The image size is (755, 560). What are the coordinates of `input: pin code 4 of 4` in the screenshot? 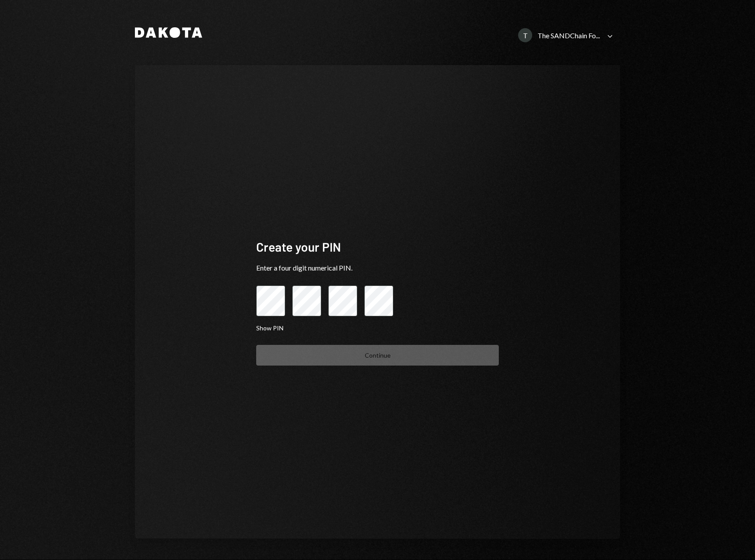 It's located at (379, 301).